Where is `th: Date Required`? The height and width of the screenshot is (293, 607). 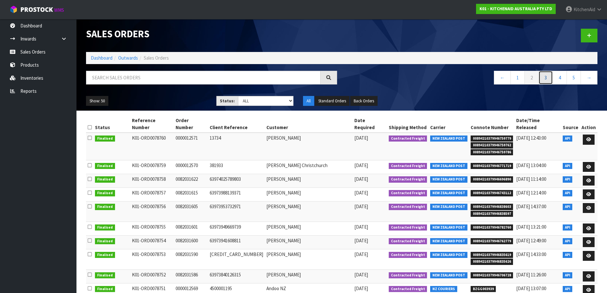 th: Date Required is located at coordinates (370, 124).